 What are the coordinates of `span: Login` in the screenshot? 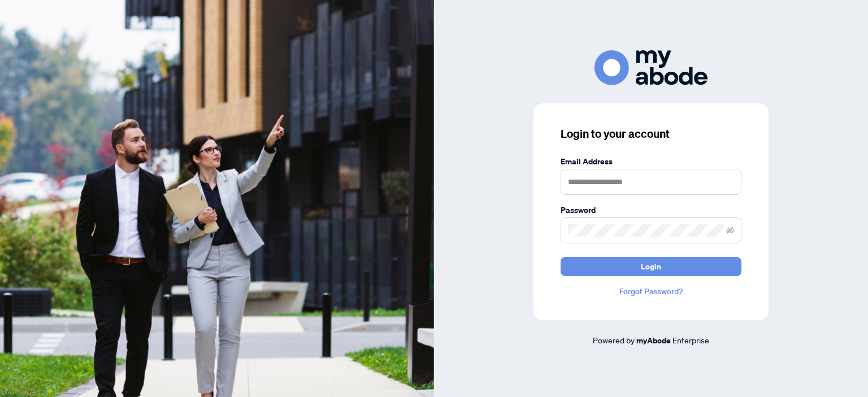 It's located at (651, 266).